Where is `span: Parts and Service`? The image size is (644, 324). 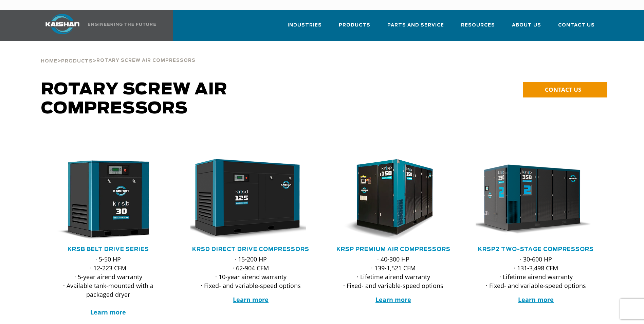
span: Parts and Service is located at coordinates (415, 25).